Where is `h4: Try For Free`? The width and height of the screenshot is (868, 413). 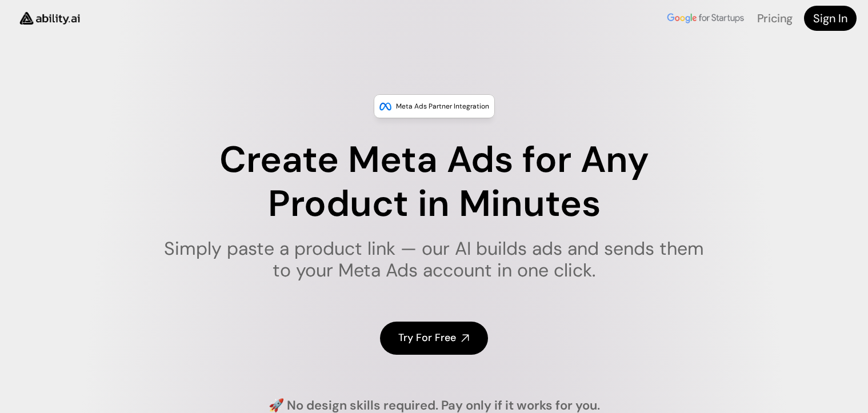 h4: Try For Free is located at coordinates (427, 337).